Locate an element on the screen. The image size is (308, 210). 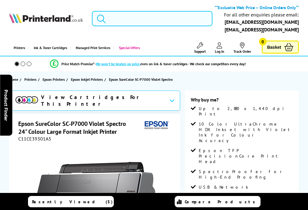
a: Basket 0 is located at coordinates (280, 47).